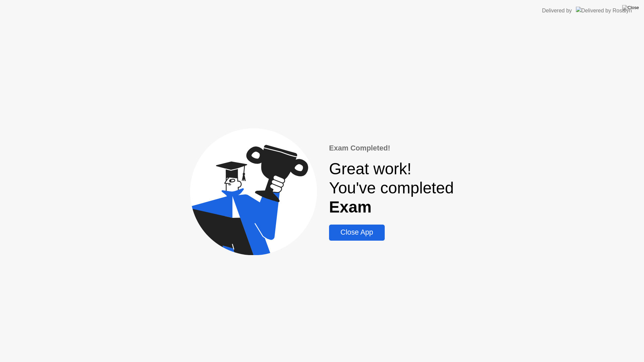 The image size is (644, 362). What do you see at coordinates (350, 207) in the screenshot?
I see `b: Exam` at bounding box center [350, 207].